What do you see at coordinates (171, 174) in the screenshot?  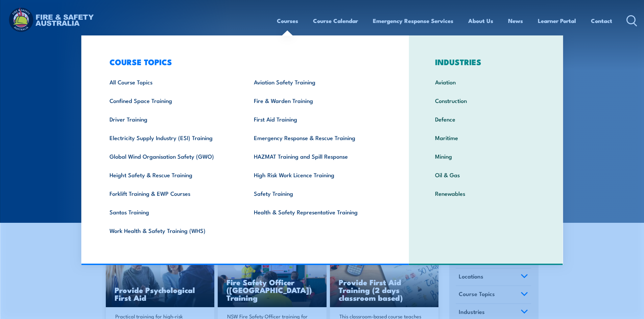 I see `a: Height Safety & Rescue Training` at bounding box center [171, 174].